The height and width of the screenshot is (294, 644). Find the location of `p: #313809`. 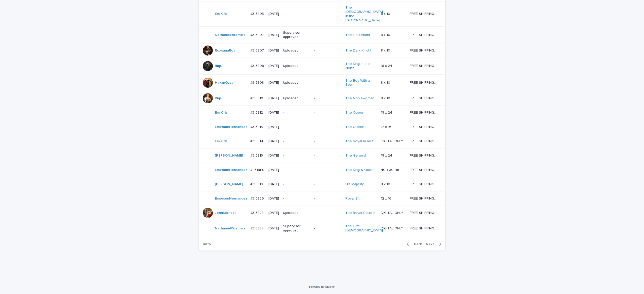

p: #313809 is located at coordinates (257, 65).